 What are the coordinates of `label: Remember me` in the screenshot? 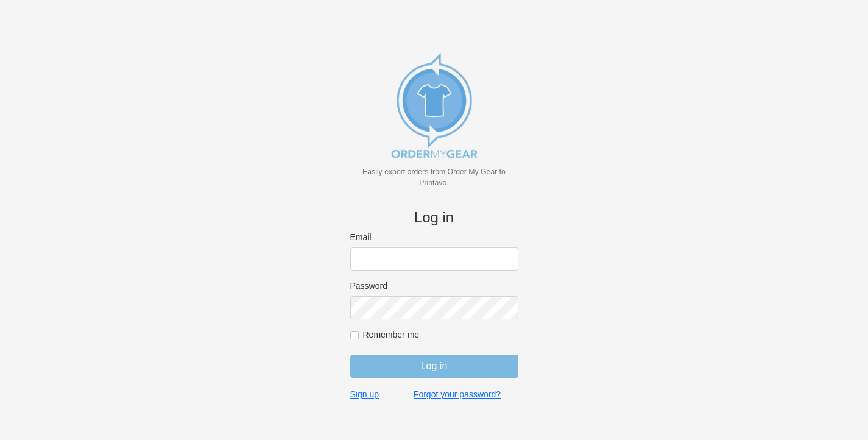 It's located at (440, 335).